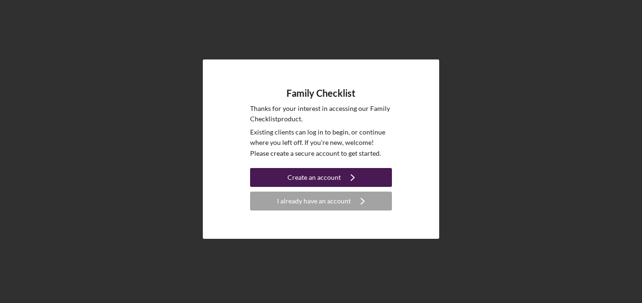 The height and width of the screenshot is (303, 642). I want to click on h4: Family Checklist, so click(321, 93).